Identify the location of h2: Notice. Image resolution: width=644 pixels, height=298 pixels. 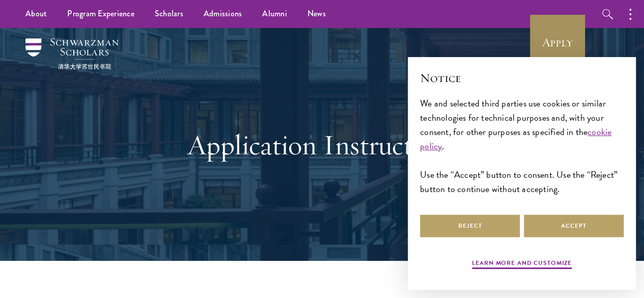
(522, 78).